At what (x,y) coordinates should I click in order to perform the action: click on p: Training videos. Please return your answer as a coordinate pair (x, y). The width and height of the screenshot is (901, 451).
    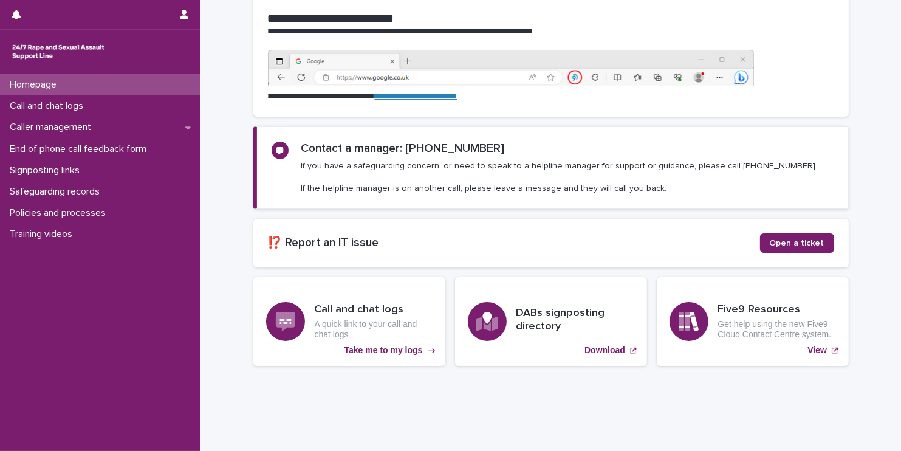
    Looking at the image, I should click on (43, 234).